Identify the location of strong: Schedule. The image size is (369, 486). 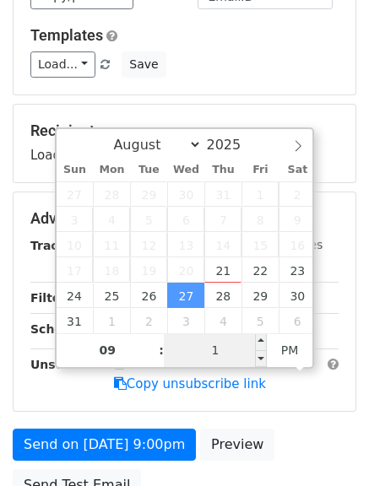
(61, 329).